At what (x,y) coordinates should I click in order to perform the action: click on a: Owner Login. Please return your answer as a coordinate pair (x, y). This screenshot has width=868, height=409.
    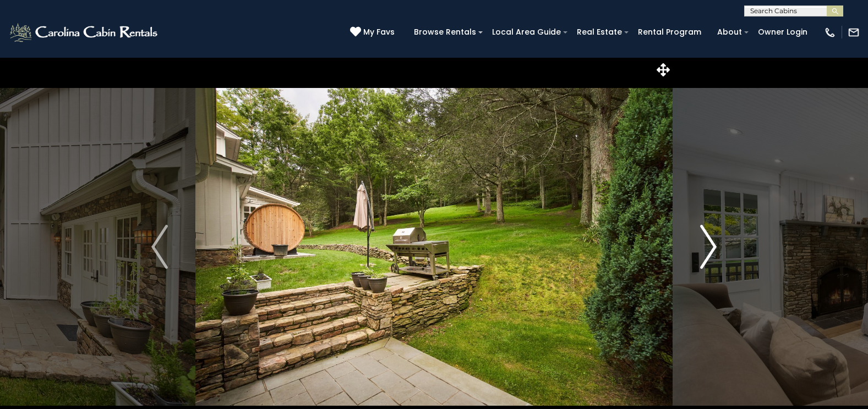
    Looking at the image, I should click on (783, 32).